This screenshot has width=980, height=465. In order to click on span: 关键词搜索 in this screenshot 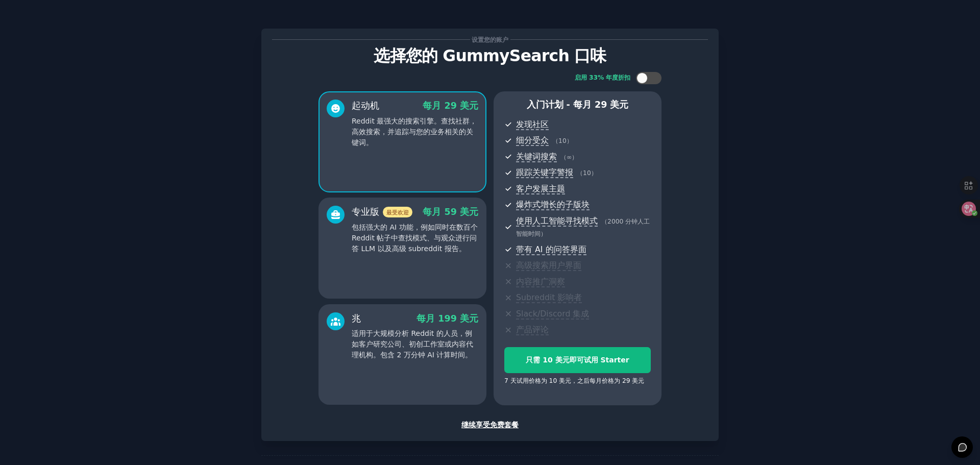, I will do `click(537, 157)`.